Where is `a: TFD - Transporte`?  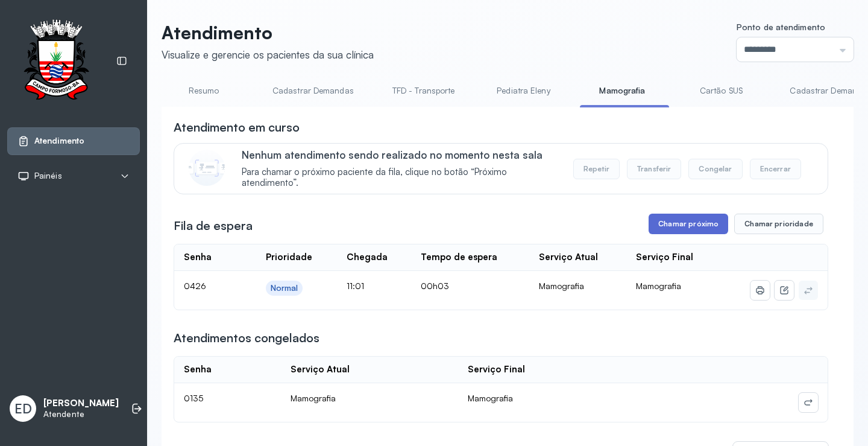
a: TFD - Transporte is located at coordinates (424, 91).